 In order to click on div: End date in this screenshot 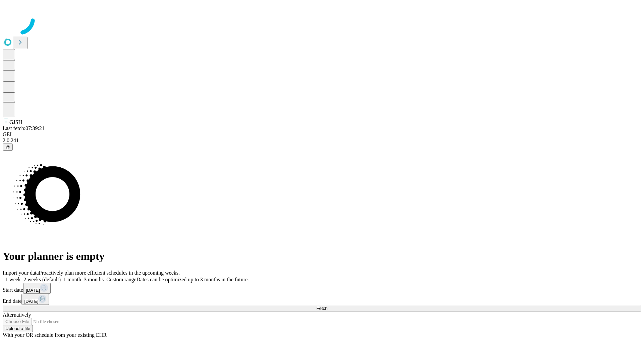, I will do `click(322, 299)`.